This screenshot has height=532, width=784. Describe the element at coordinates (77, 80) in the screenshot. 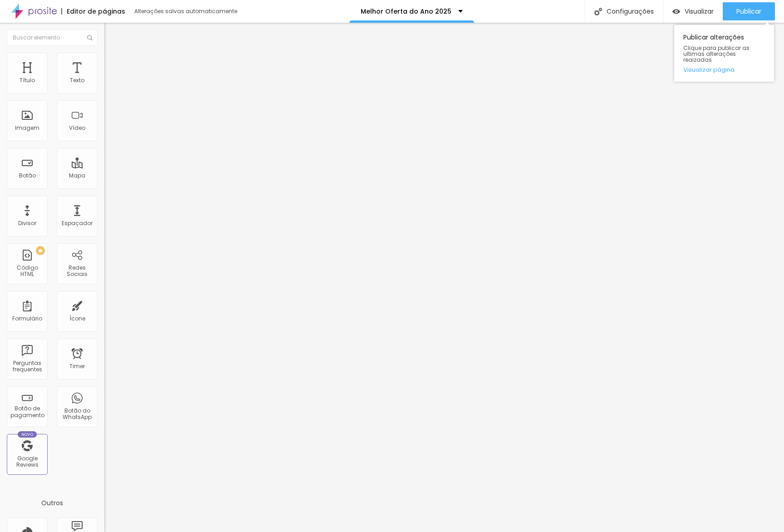

I see `div: Texto` at that location.